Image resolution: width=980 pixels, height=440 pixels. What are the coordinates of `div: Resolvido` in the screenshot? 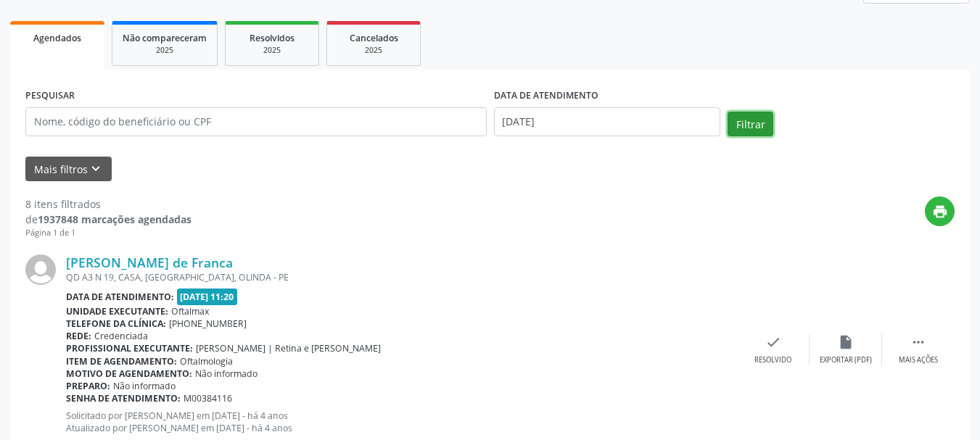 It's located at (772, 361).